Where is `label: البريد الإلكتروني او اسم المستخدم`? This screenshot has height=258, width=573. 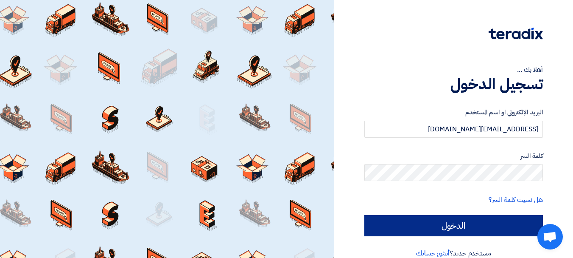
label: البريد الإلكتروني او اسم المستخدم is located at coordinates (454, 112).